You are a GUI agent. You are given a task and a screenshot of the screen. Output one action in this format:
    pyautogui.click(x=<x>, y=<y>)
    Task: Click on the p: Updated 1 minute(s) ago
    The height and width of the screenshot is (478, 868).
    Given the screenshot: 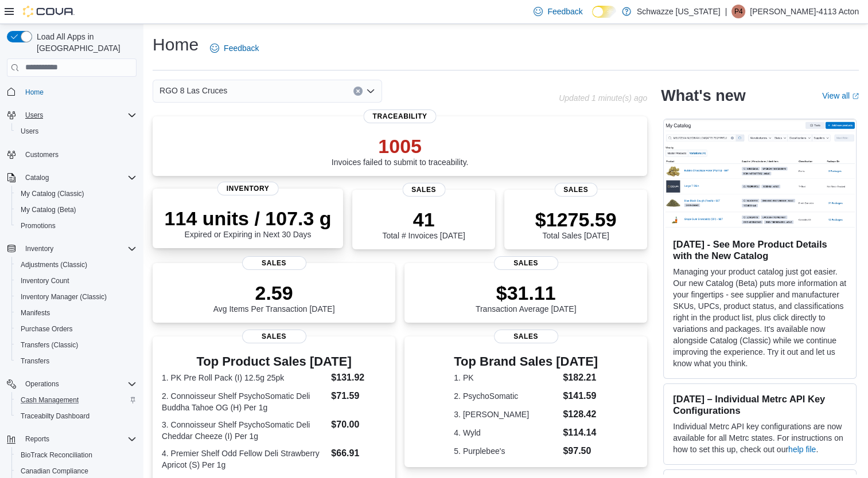 What is the action you would take?
    pyautogui.click(x=603, y=98)
    